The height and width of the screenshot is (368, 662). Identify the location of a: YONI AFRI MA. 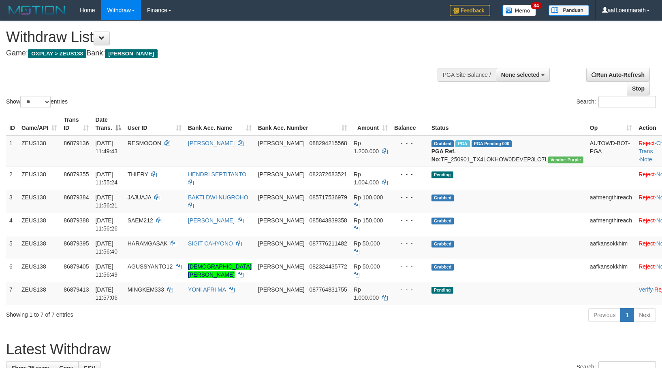
(207, 290).